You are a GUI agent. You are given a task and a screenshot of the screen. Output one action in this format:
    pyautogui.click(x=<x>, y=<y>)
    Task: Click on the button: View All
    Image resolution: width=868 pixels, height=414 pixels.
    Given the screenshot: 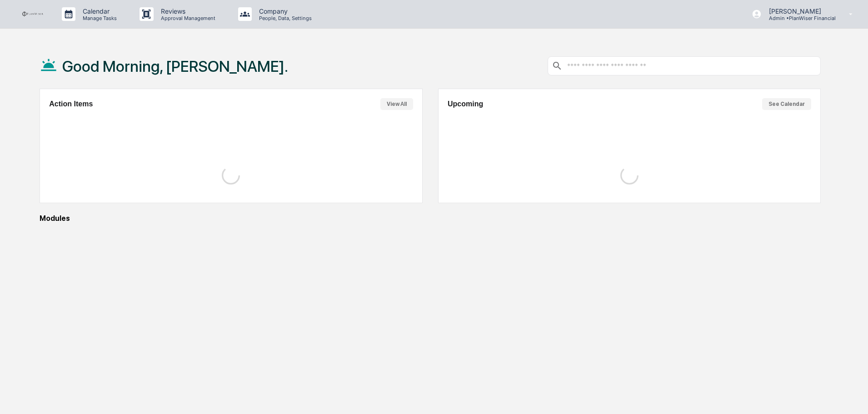 What is the action you would take?
    pyautogui.click(x=397, y=104)
    